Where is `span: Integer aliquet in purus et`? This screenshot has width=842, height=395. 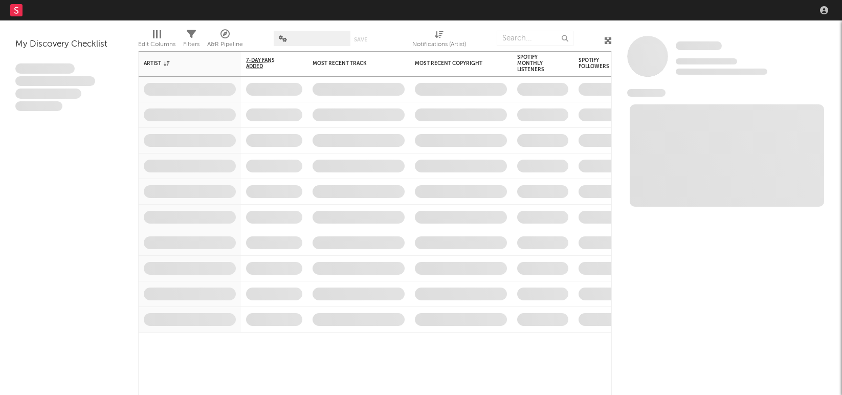 span: Integer aliquet in purus et is located at coordinates (55, 81).